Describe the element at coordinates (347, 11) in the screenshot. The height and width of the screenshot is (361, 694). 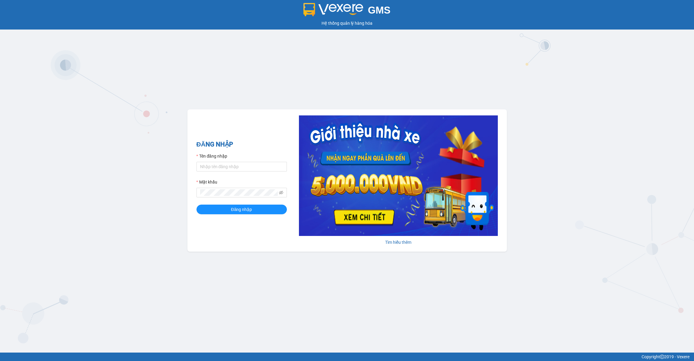
I see `a: GMS` at that location.